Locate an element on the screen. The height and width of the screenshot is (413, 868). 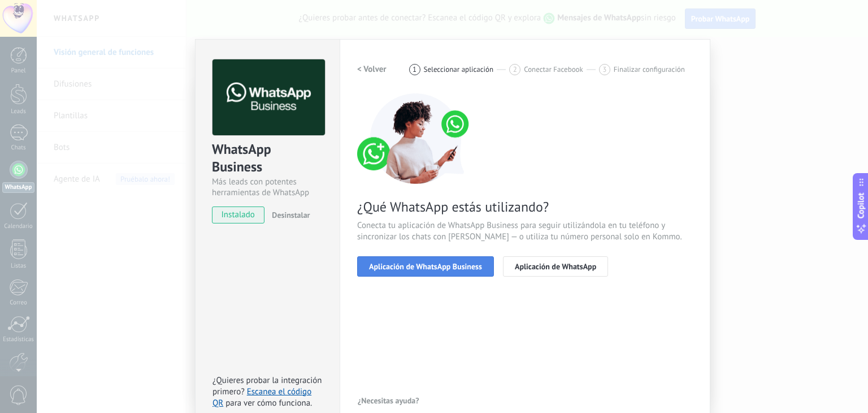
span: 2 is located at coordinates (515, 69).